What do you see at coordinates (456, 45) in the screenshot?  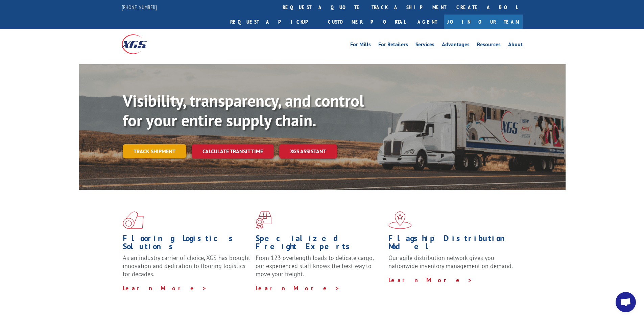 I see `a: Advantages` at bounding box center [456, 45].